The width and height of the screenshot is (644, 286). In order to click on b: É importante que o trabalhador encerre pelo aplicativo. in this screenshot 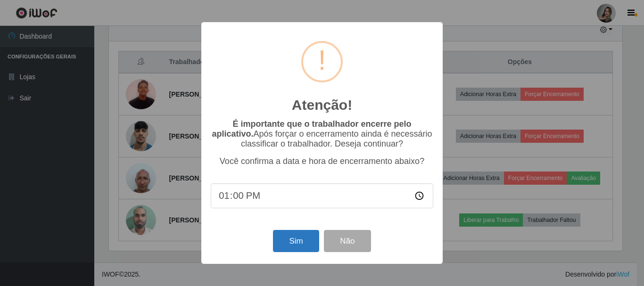, I will do `click(311, 129)`.